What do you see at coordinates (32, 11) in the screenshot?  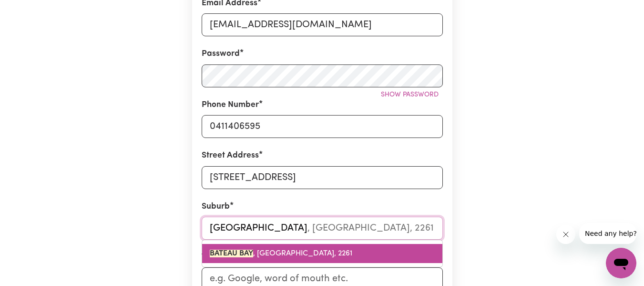 I see `span: Need any help?` at bounding box center [32, 11].